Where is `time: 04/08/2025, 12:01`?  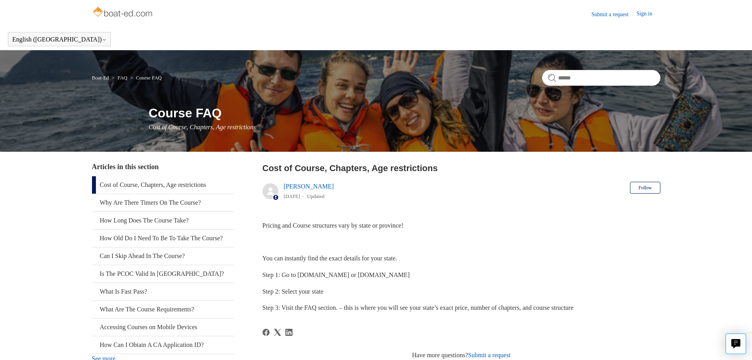
time: 04/08/2025, 12:01 is located at coordinates (292, 196).